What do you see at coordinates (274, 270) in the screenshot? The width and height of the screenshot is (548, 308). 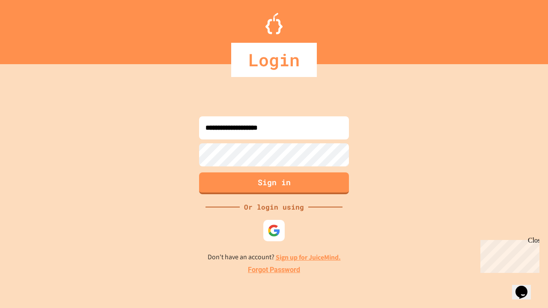 I see `a: Forgot Password` at bounding box center [274, 270].